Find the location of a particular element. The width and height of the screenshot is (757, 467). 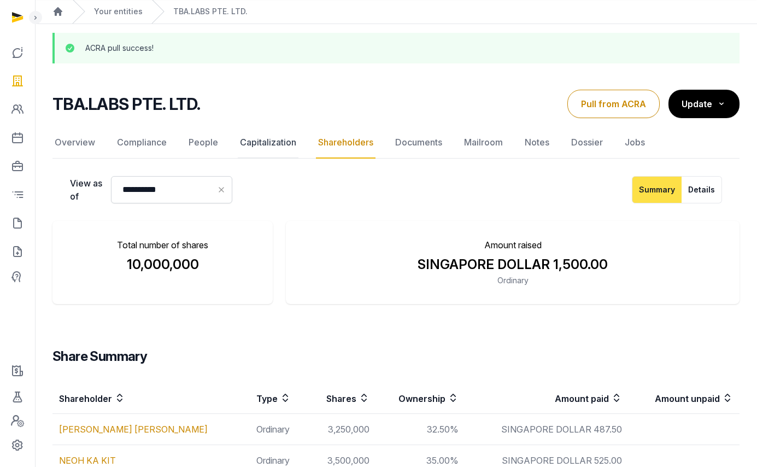

td: Ordinary is located at coordinates (279, 429).